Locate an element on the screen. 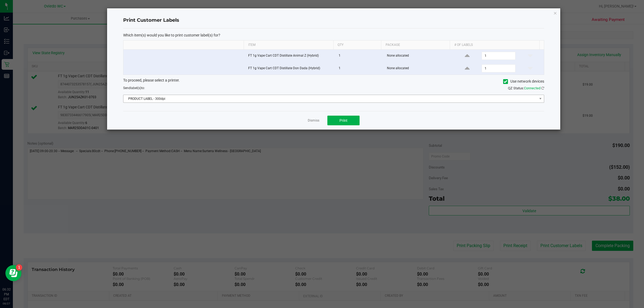 This screenshot has height=308, width=644. span: QZ Status: is located at coordinates (526, 88).